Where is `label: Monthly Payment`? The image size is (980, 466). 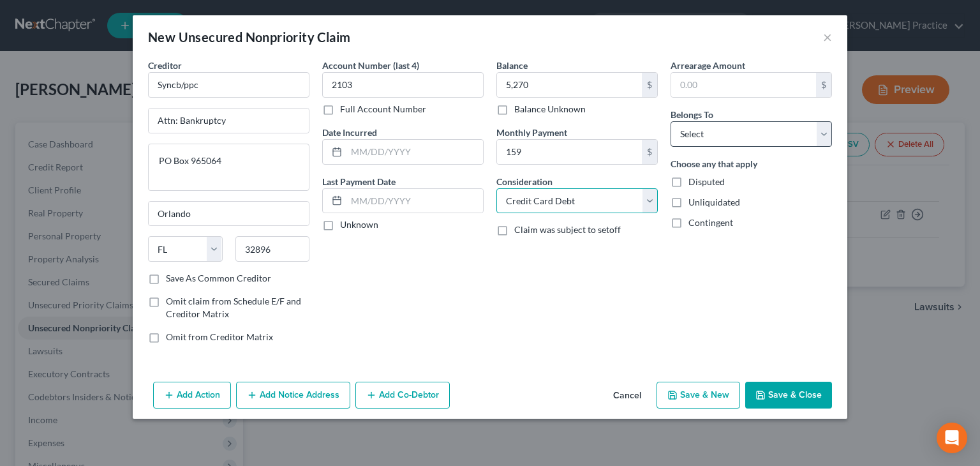
label: Monthly Payment is located at coordinates (531, 132).